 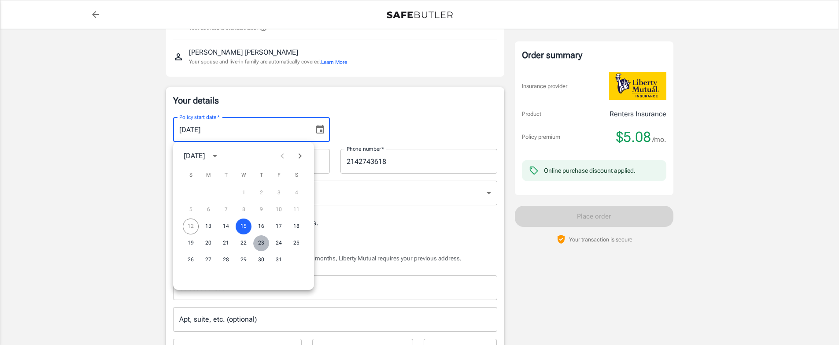 I want to click on span: Tuesday, so click(x=226, y=175).